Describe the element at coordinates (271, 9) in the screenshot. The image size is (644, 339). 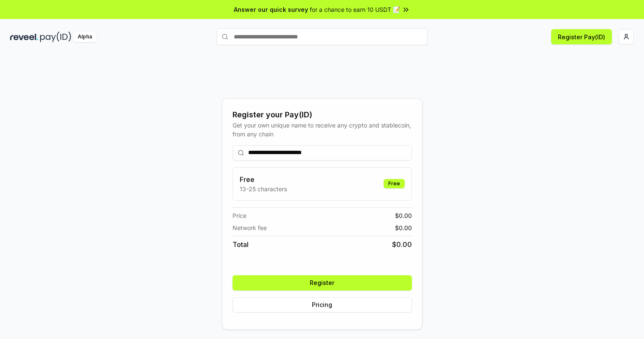
I see `span: Answer our quick survey` at that location.